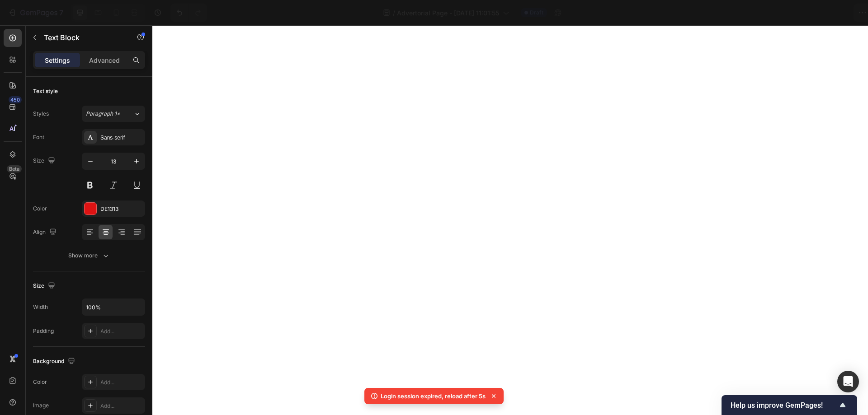 This screenshot has height=415, width=868. What do you see at coordinates (43, 331) in the screenshot?
I see `div: Padding` at bounding box center [43, 331].